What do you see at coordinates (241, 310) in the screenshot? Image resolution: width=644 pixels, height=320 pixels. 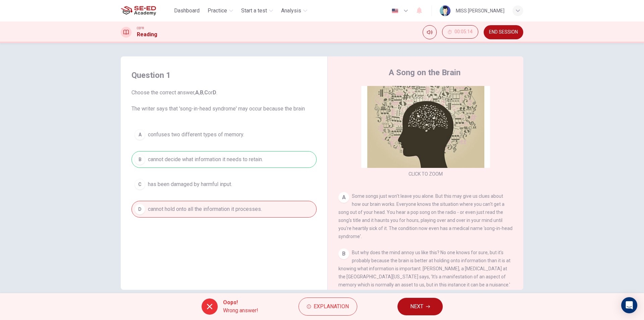 I see `span: Wrong answer!` at bounding box center [241, 310].